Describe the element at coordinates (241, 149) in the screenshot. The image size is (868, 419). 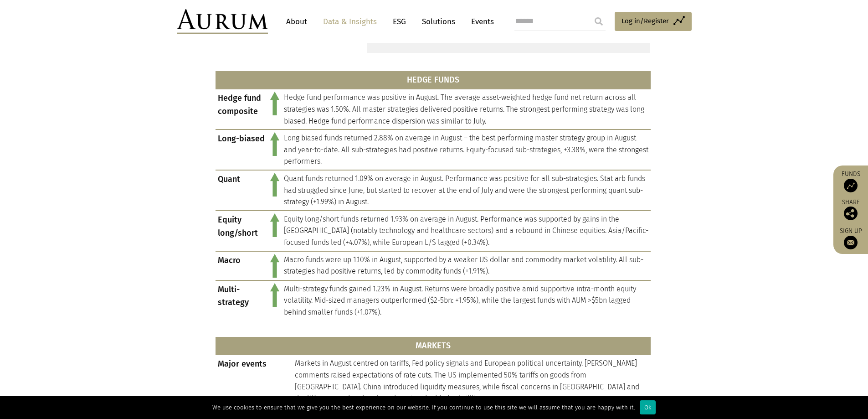
I see `td: Long-biased` at that location.